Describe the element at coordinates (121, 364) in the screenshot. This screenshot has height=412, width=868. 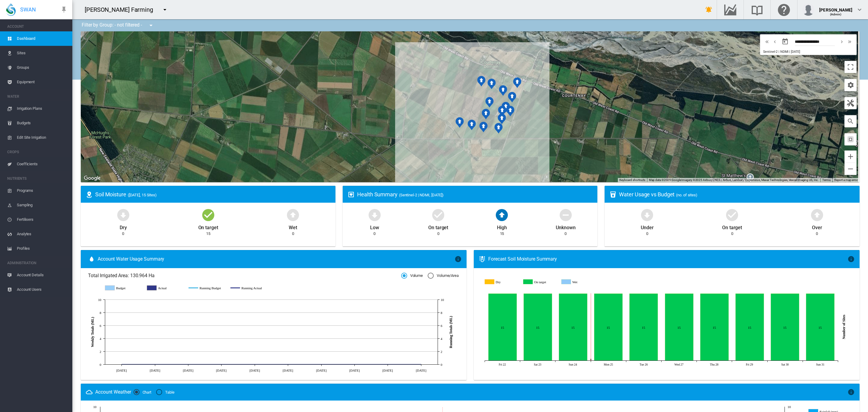
I see `circle: Running Actual 22 Jun 0` at that location.